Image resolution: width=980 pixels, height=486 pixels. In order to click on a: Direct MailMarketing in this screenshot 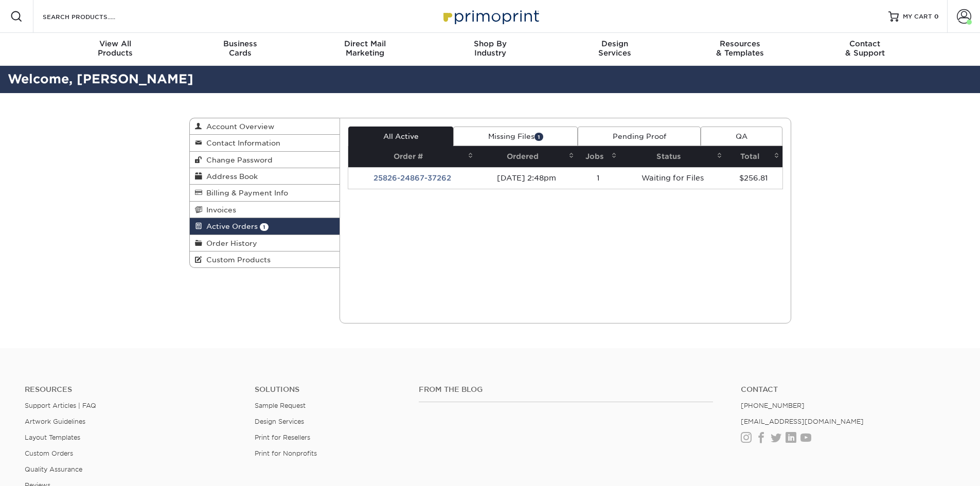, I will do `click(365, 49)`.